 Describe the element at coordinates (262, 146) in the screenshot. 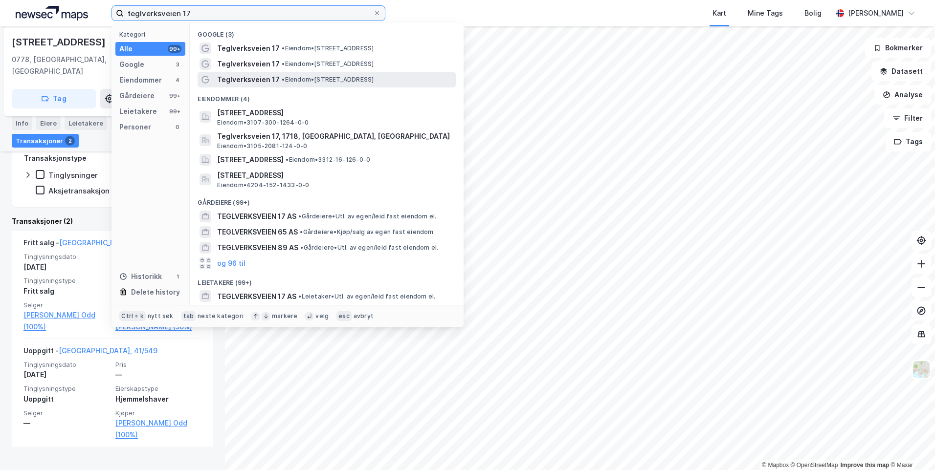

I see `span: Eiendom • 3105-2081-124-0-0` at that location.